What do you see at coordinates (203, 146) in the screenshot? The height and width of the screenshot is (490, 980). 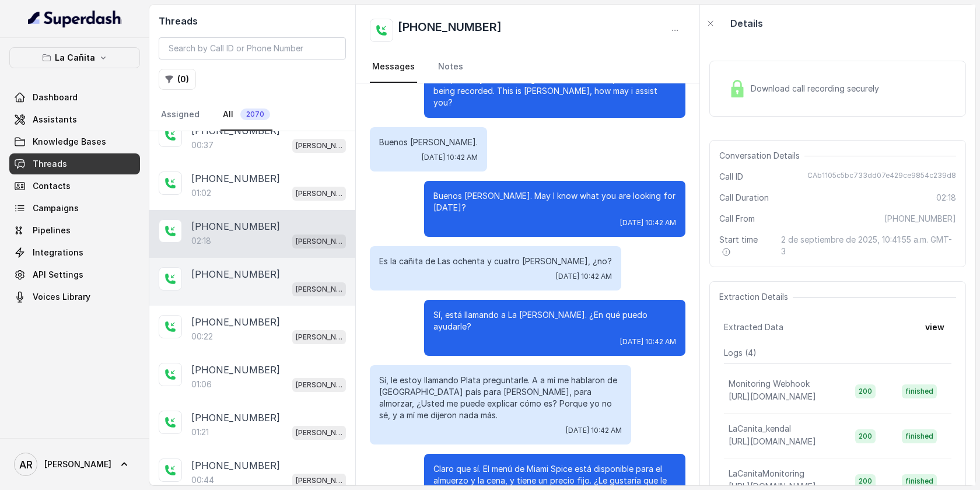 I see `p: 00:37` at bounding box center [203, 146].